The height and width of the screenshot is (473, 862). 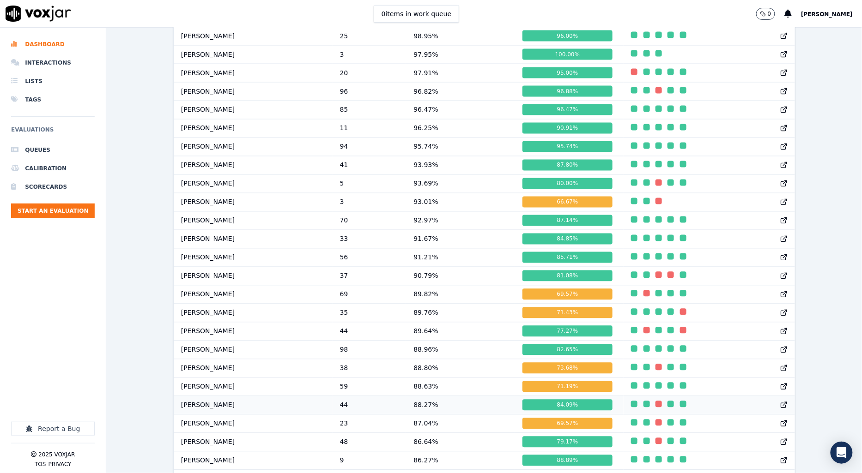 What do you see at coordinates (461, 36) in the screenshot?
I see `td: 98.95 %` at bounding box center [461, 36].